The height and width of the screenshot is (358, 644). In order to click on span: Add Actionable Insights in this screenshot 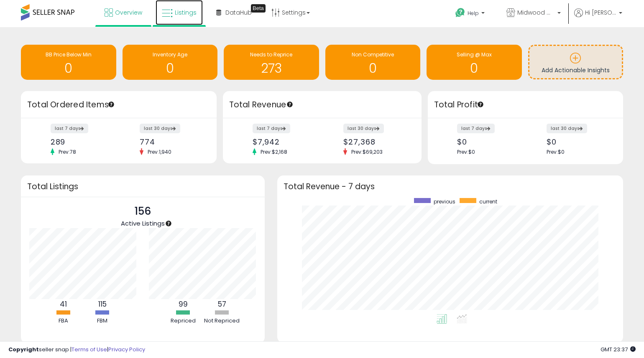, I will do `click(576, 70)`.